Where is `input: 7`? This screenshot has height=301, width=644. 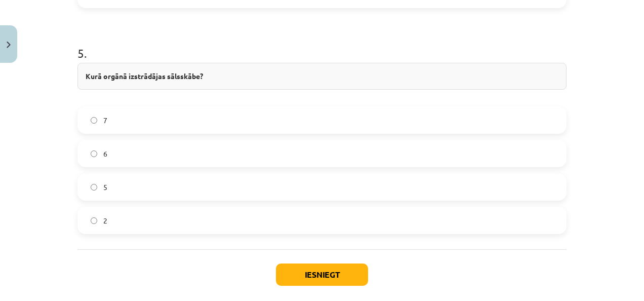
input: 7 is located at coordinates (94, 120).